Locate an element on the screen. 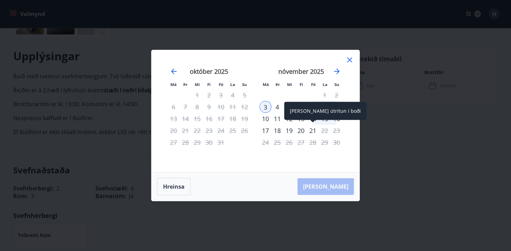 Image resolution: width=511 pixels, height=251 pixels. td: Not available. mánudagur, 27. október 2025 is located at coordinates (173, 142).